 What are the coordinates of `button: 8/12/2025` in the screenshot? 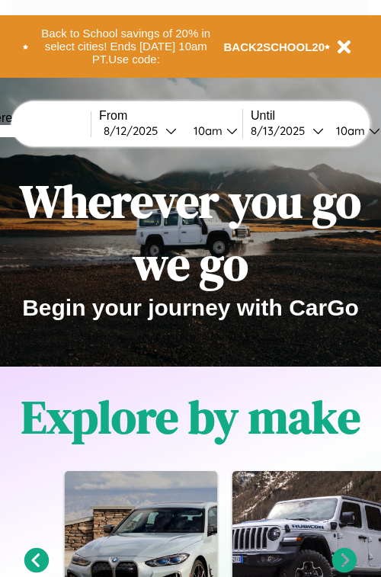 It's located at (140, 130).